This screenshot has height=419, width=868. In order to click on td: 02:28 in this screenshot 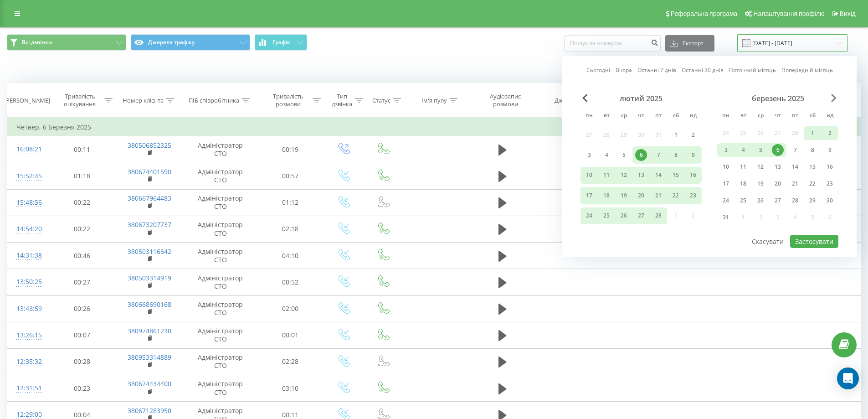, I will do `click(290, 361)`.